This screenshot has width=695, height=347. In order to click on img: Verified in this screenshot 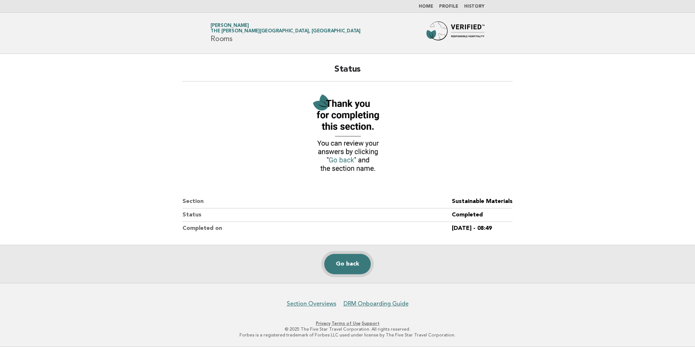, I will do `click(347, 134)`.